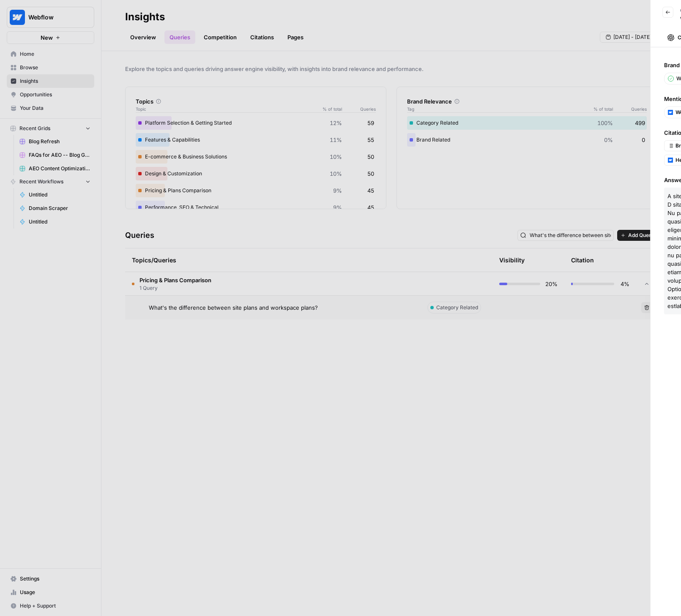 This screenshot has height=616, width=681. Describe the element at coordinates (262, 37) in the screenshot. I see `a: Citations` at that location.